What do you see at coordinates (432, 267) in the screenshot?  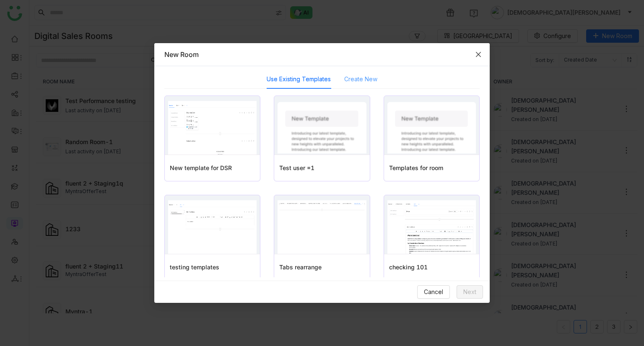 I see `div: checking 101` at bounding box center [432, 267].